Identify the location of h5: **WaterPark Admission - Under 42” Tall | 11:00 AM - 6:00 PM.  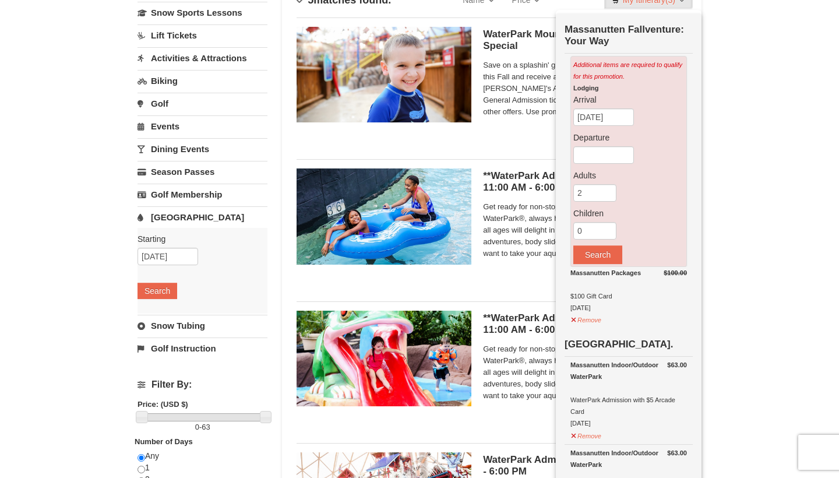
(585, 324).